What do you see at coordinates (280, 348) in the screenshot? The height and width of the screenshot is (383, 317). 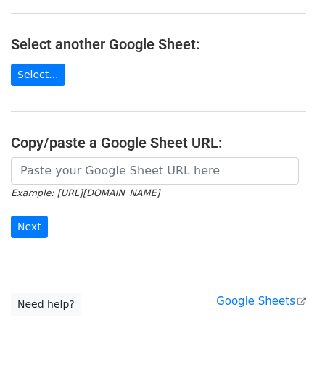 I see `div: Chat Widget` at bounding box center [280, 348].